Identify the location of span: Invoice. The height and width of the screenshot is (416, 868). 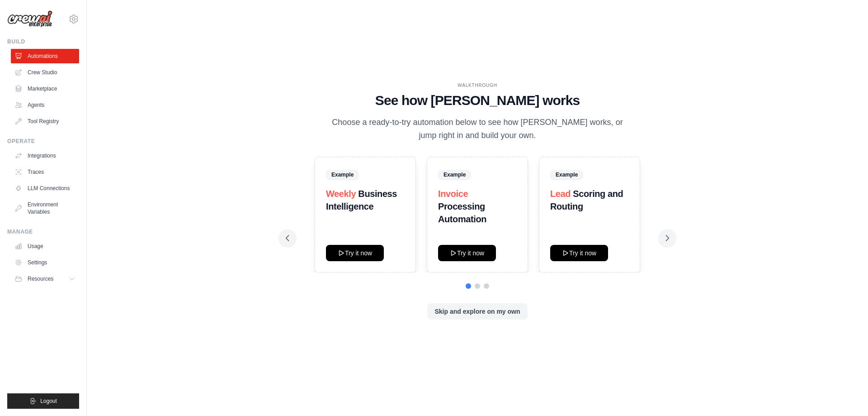
(453, 194).